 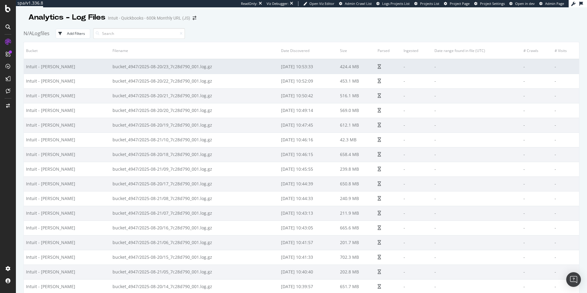 What do you see at coordinates (28, 33) in the screenshot?
I see `span: N/A` at bounding box center [28, 33].